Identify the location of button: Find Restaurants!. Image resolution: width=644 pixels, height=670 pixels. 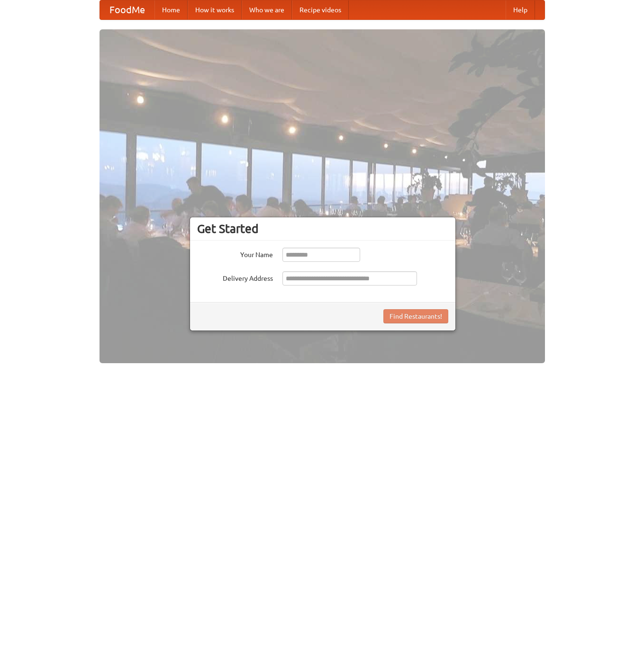
(415, 316).